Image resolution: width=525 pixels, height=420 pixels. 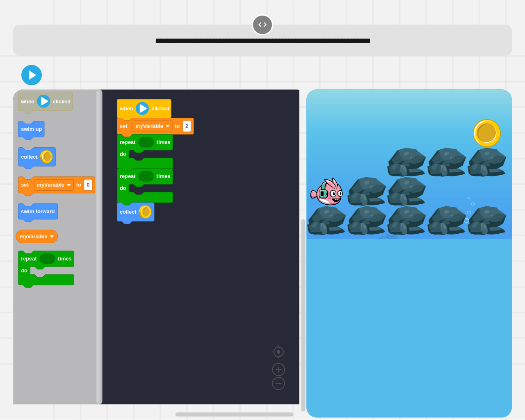 What do you see at coordinates (159, 253) in the screenshot?
I see `div: Blockly Workspace` at bounding box center [159, 253].